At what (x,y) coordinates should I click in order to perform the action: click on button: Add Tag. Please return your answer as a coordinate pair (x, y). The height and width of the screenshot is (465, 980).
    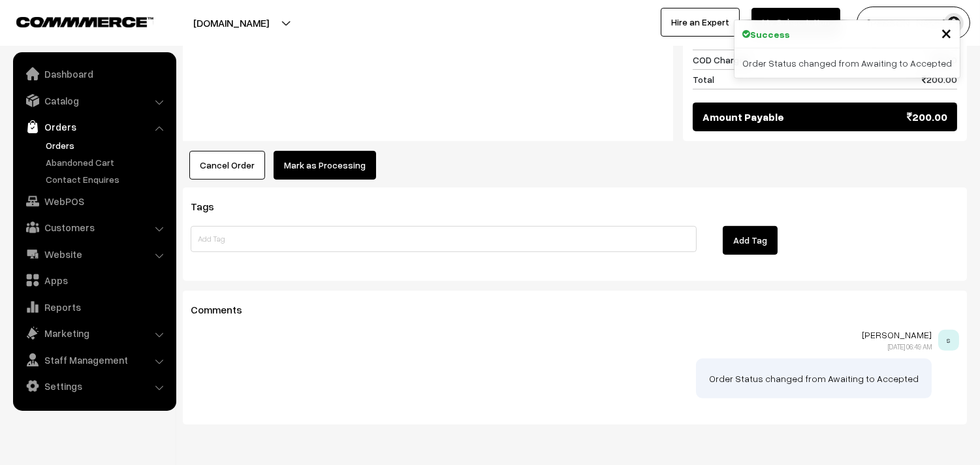
    Looking at the image, I should click on (750, 240).